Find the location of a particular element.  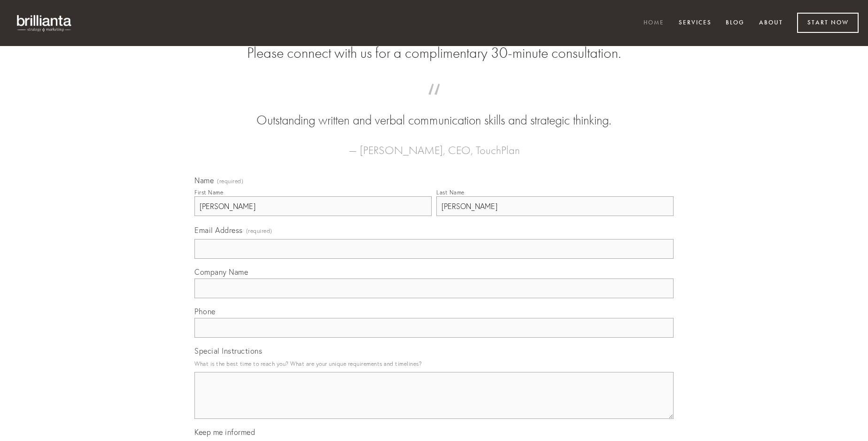

div: Last Name is located at coordinates (450, 192).